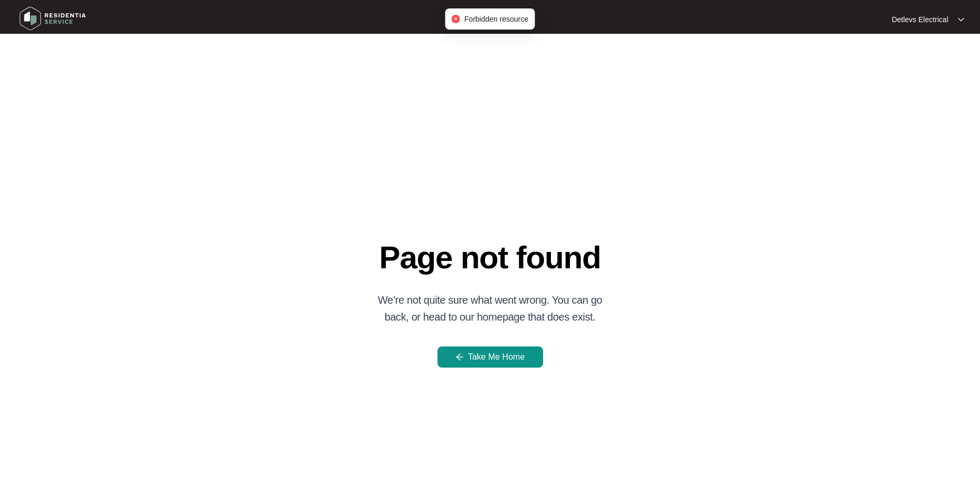 The height and width of the screenshot is (488, 980). What do you see at coordinates (920, 20) in the screenshot?
I see `p: Detlevs Electrical` at bounding box center [920, 20].